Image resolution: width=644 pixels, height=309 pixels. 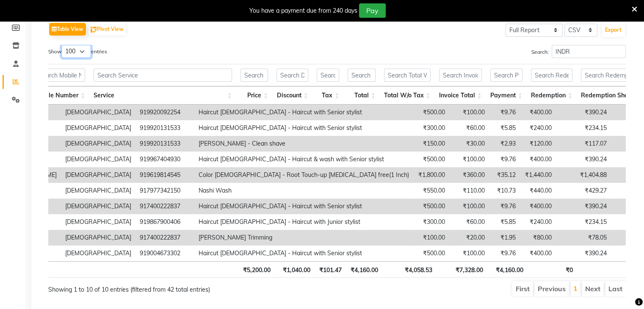 I want to click on input: Search Price, so click(x=254, y=75).